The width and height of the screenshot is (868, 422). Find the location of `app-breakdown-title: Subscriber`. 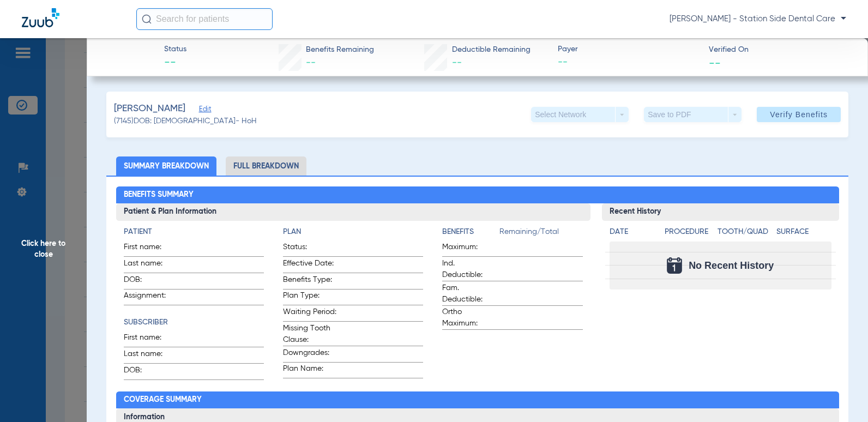

app-breakdown-title: Subscriber is located at coordinates (193, 322).